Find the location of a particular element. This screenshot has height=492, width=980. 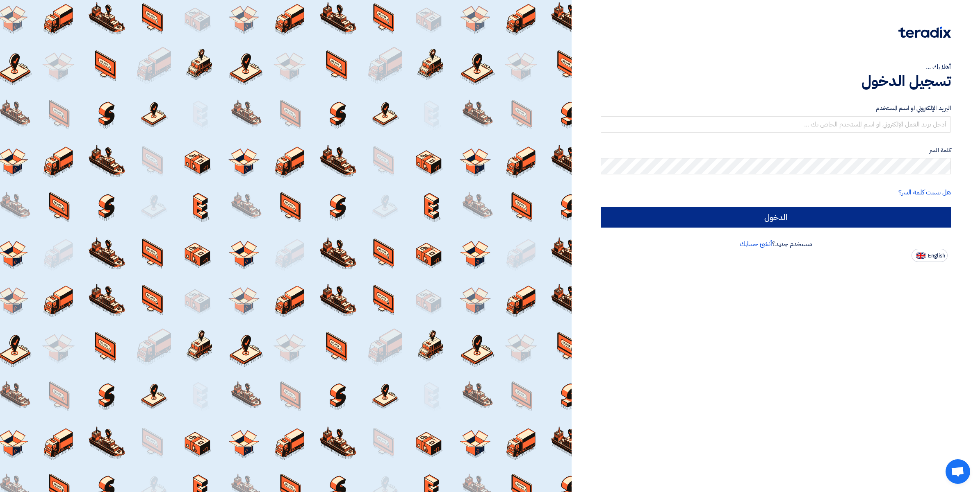

img: en-US.png is located at coordinates (921, 256).